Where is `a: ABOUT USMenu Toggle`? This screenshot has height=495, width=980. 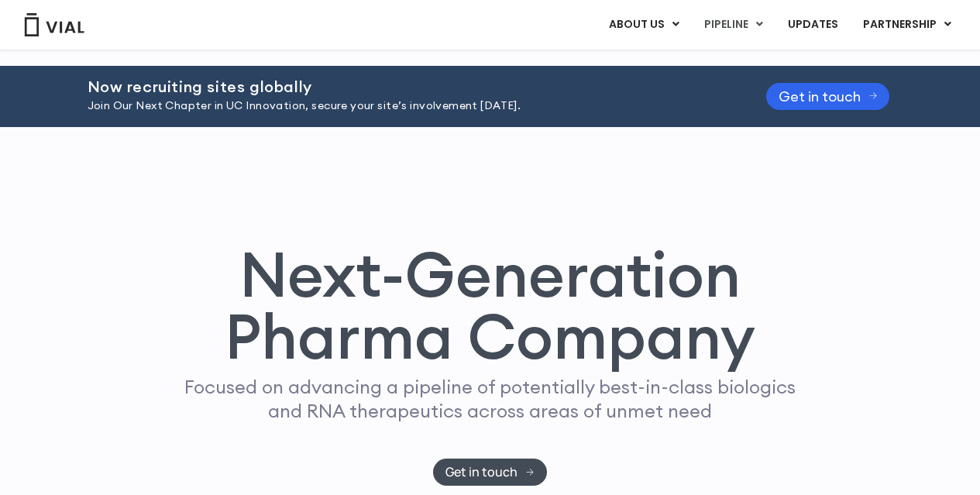
a: ABOUT USMenu Toggle is located at coordinates (644, 25).